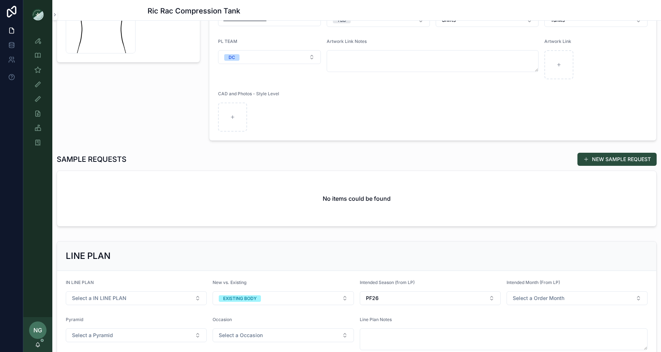 The width and height of the screenshot is (661, 352). What do you see at coordinates (194, 11) in the screenshot?
I see `h1: Ric Rac Compression Tank` at bounding box center [194, 11].